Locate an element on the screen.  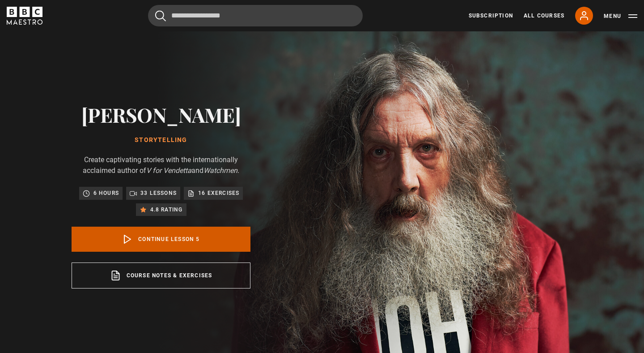
p: 6 hours is located at coordinates (106, 193).